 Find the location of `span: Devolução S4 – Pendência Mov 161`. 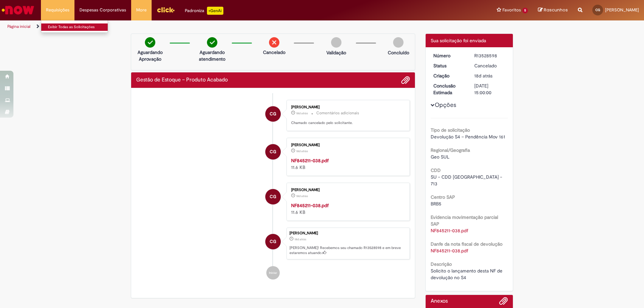

span: Devolução S4 – Pendência Mov 161 is located at coordinates (468, 137).